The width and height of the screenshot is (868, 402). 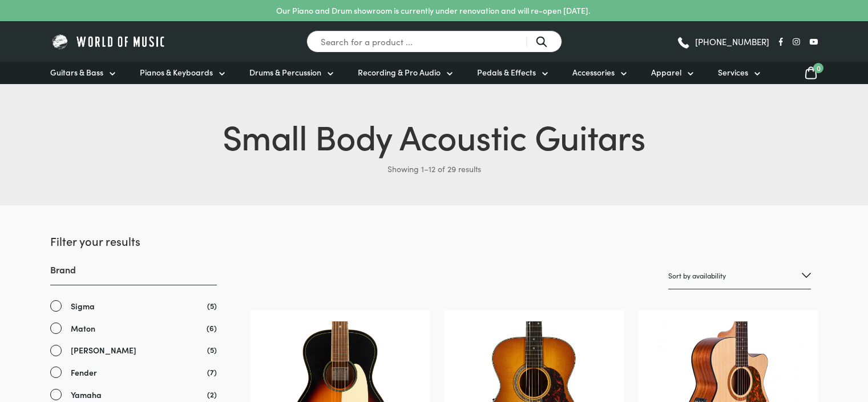 What do you see at coordinates (176, 72) in the screenshot?
I see `span: Pianos & Keyboards` at bounding box center [176, 72].